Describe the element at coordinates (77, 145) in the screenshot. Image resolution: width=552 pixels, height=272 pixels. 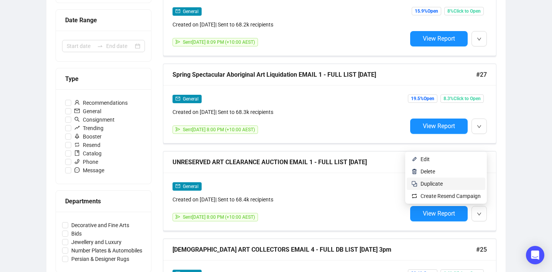
I see `span: retweet` at that location.